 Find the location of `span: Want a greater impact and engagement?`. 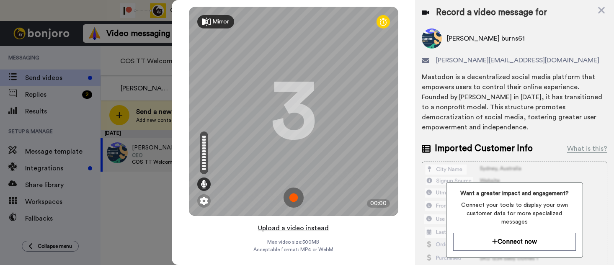

span: Want a greater impact and engagement? is located at coordinates (514, 193).